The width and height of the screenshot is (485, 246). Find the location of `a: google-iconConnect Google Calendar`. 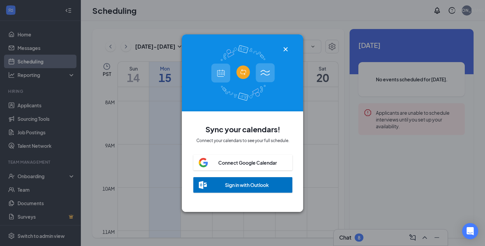

a: google-iconConnect Google Calendar is located at coordinates (243, 161).